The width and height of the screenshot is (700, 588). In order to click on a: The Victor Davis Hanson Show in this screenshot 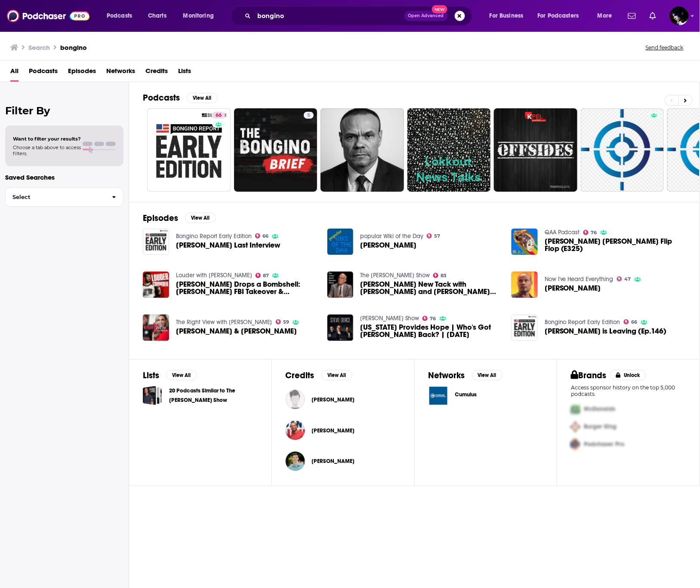, I will do `click(395, 275)`.